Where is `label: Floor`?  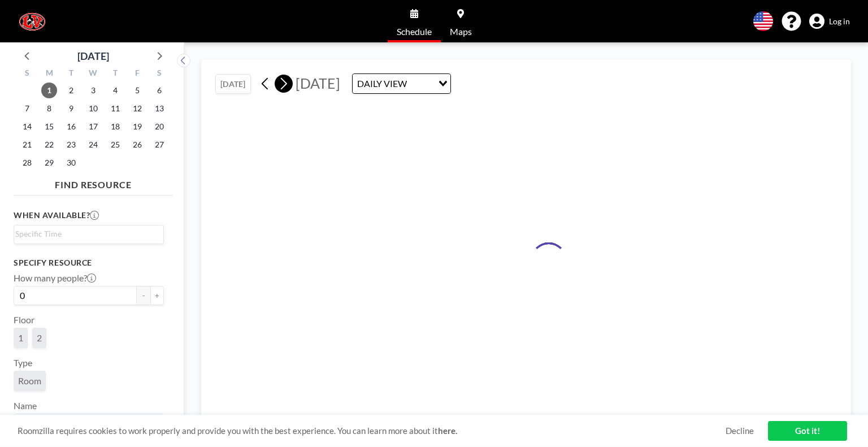
label: Floor is located at coordinates (24, 320).